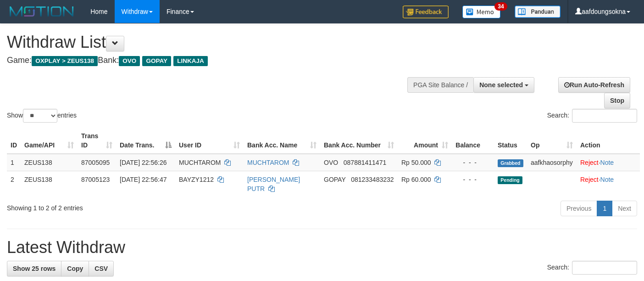 The height and width of the screenshot is (281, 644). What do you see at coordinates (504, 85) in the screenshot?
I see `button: None selected` at bounding box center [504, 85].